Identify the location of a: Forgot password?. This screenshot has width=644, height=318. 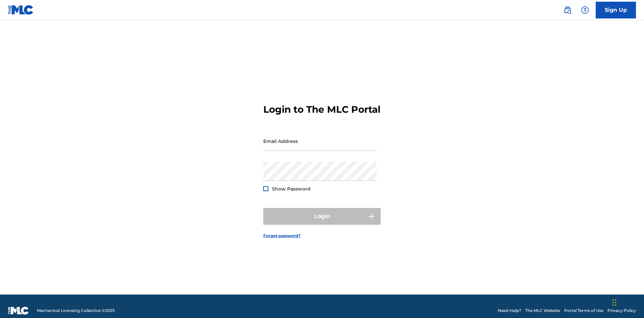
(282, 236).